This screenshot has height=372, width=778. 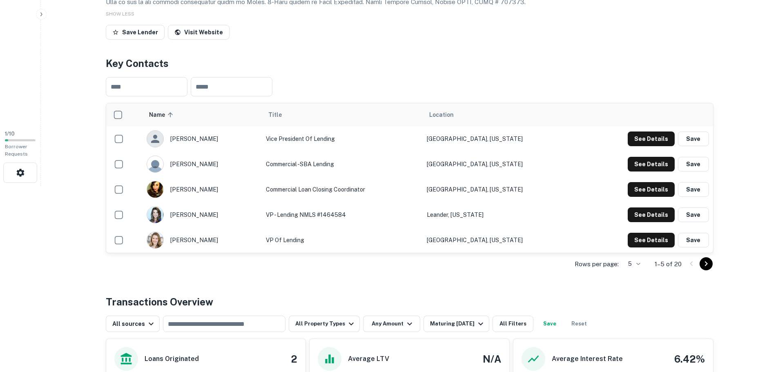 I want to click on div: 5, so click(x=631, y=264).